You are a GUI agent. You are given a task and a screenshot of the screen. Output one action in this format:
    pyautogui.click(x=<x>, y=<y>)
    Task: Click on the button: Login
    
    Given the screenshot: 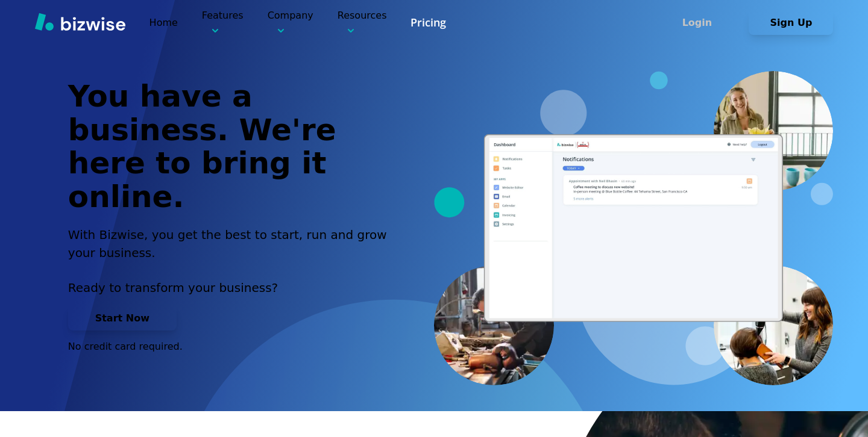 What is the action you would take?
    pyautogui.click(x=696, y=23)
    